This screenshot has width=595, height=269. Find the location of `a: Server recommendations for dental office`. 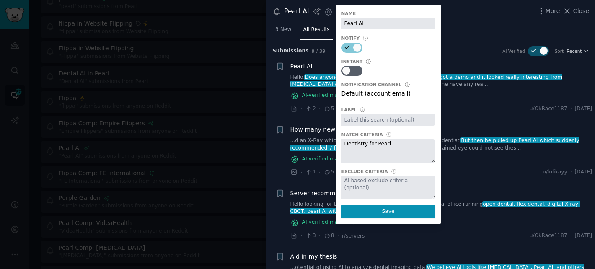

a: Server recommendations for dental office is located at coordinates (351, 193).